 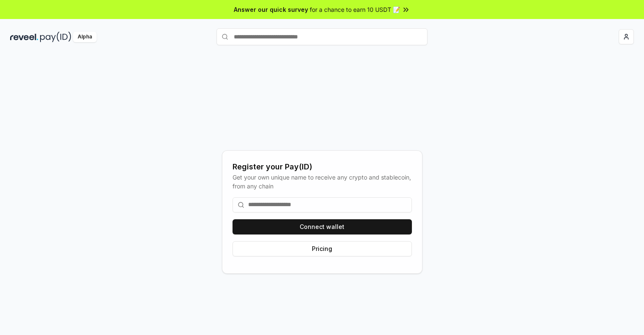 What do you see at coordinates (322, 182) in the screenshot?
I see `div: Get your own unique name to receive any crypto and stablecoin, from any chain` at bounding box center [322, 182].